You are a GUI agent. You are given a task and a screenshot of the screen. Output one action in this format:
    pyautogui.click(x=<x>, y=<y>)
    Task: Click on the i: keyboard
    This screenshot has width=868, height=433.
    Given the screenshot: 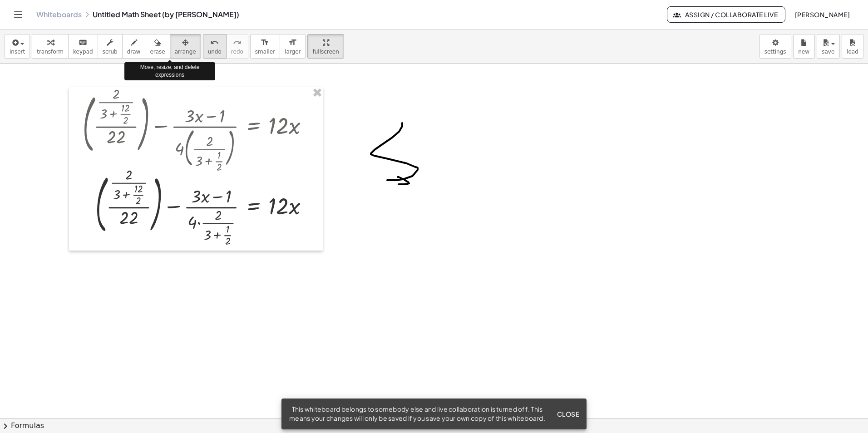 What is the action you would take?
    pyautogui.click(x=83, y=43)
    